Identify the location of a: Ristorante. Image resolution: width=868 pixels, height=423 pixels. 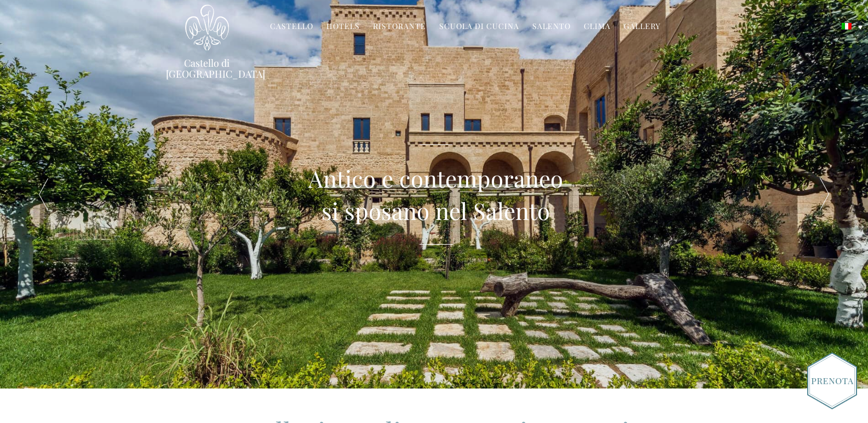
(399, 27).